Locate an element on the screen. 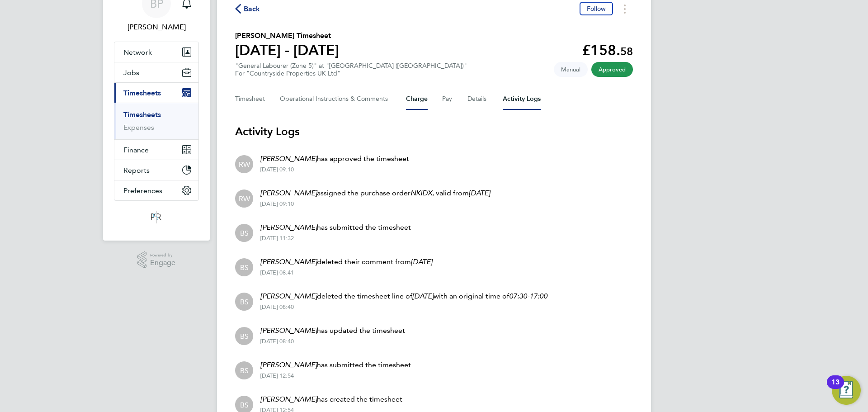 The width and height of the screenshot is (868, 412). button: Details is located at coordinates (477, 99).